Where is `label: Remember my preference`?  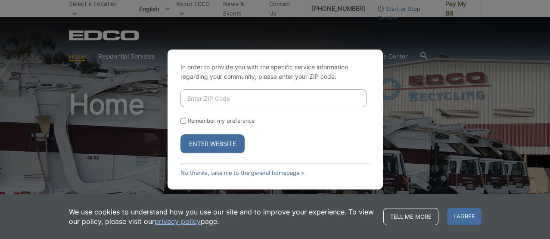 label: Remember my preference is located at coordinates (221, 121).